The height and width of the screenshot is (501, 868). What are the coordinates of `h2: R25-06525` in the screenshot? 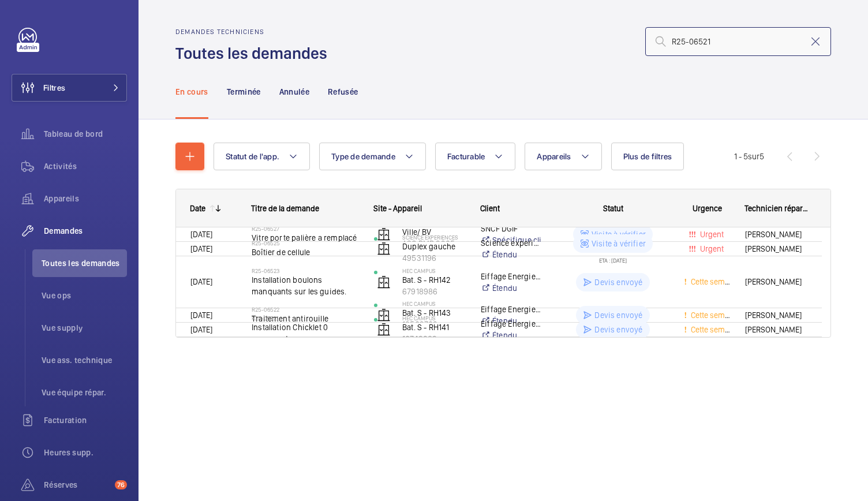 It's located at (305, 243).